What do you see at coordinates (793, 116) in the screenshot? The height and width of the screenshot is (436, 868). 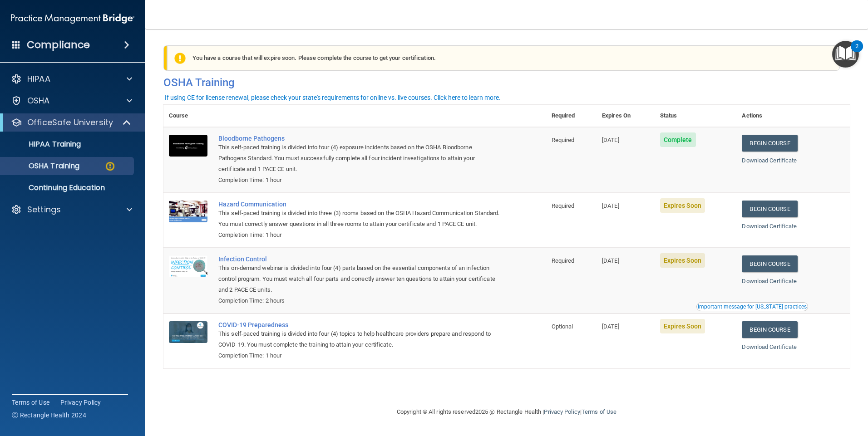 I see `th: Actions` at bounding box center [793, 116].